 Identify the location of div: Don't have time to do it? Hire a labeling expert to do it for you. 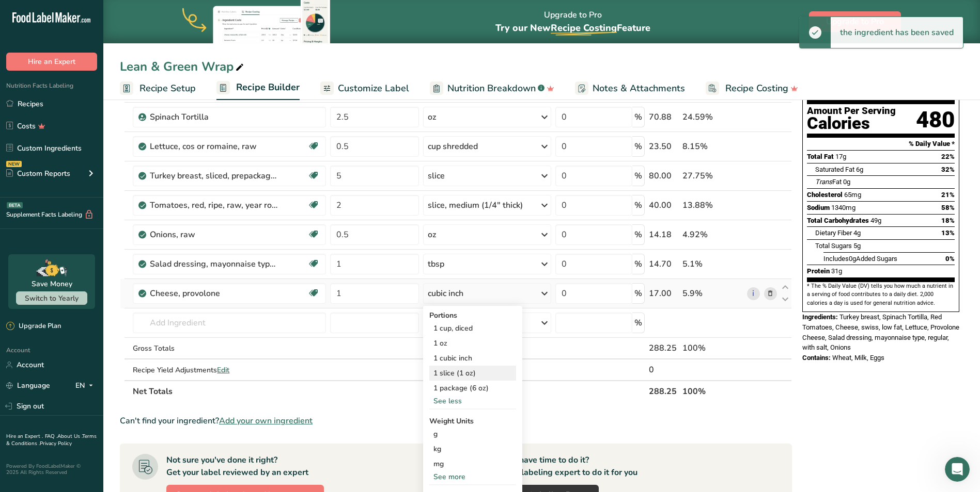
(567, 466).